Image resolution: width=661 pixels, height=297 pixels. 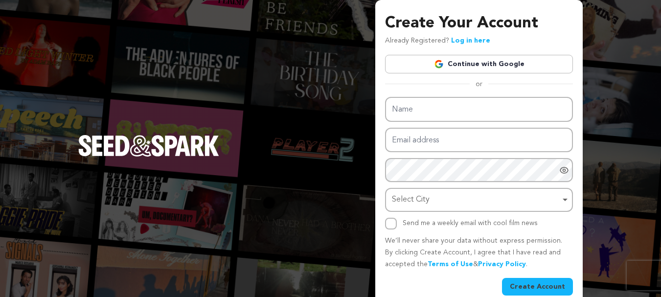 I want to click on label: Send me a weekly email with cool film news, so click(x=470, y=223).